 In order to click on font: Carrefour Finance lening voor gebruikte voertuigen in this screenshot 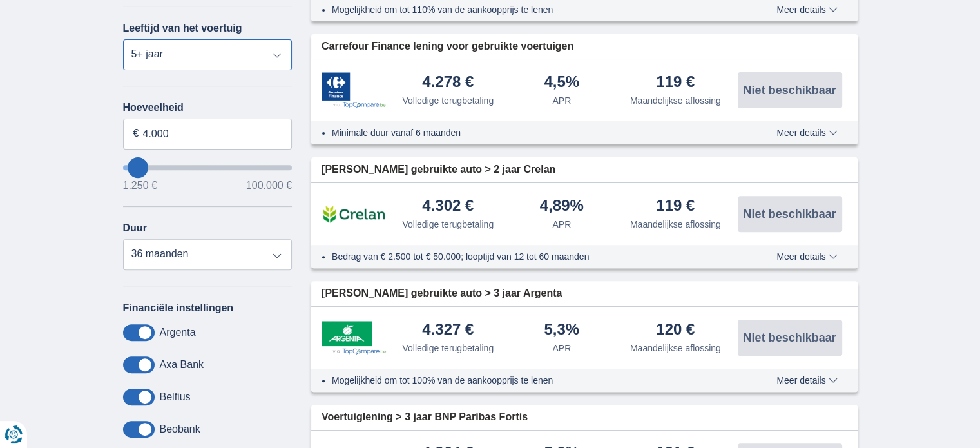, I will do `click(448, 46)`.